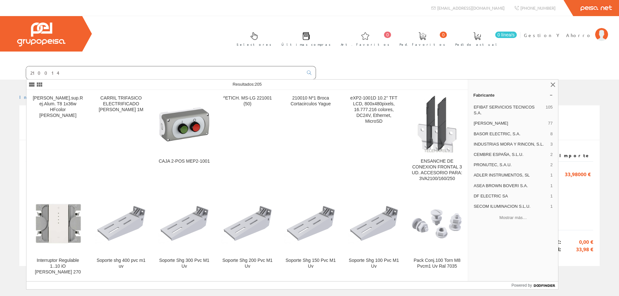  What do you see at coordinates (437, 224) in the screenshot?
I see `img: Pack Conj.100 Torn M8 Pvcm1 Uv Ral 7035` at bounding box center [437, 224].